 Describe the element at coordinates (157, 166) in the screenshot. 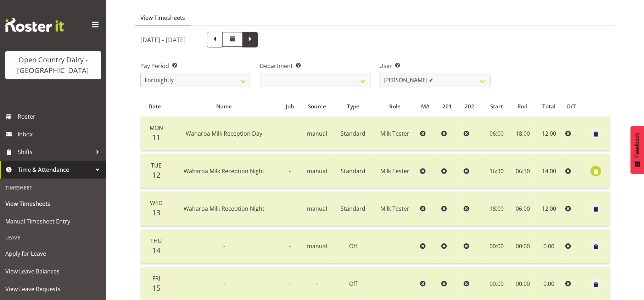

I see `span: Tue` at that location.